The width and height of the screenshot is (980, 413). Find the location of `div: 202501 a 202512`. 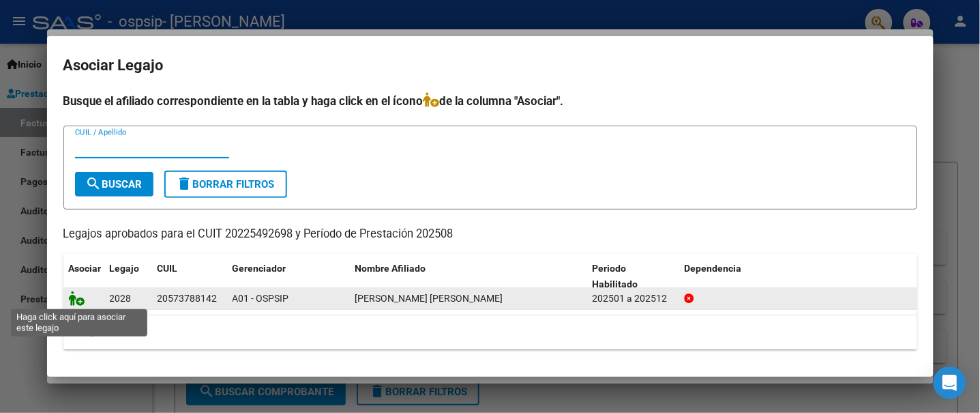

div: 202501 a 202512 is located at coordinates (633, 298).